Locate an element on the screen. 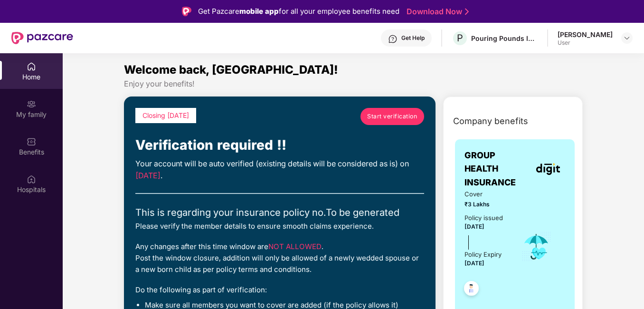 The height and width of the screenshot is (309, 644). img: svg+xml;base64,PHN2ZyB4bWxucz0iaHR0cDovL3d3dy53My5vcmcvMjAwMC9zdmciIHdpZHRoPSI0OC45NDMiIGhlaWdodD... is located at coordinates (471, 289).